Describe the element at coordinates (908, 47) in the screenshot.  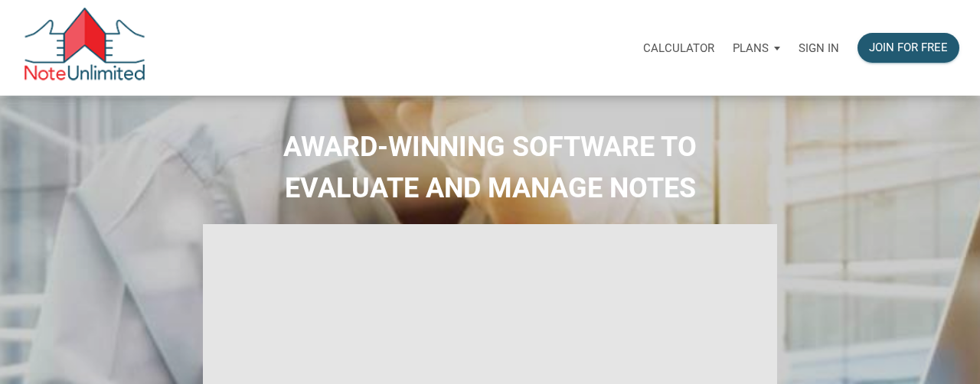
I see `div: Join for free` at that location.